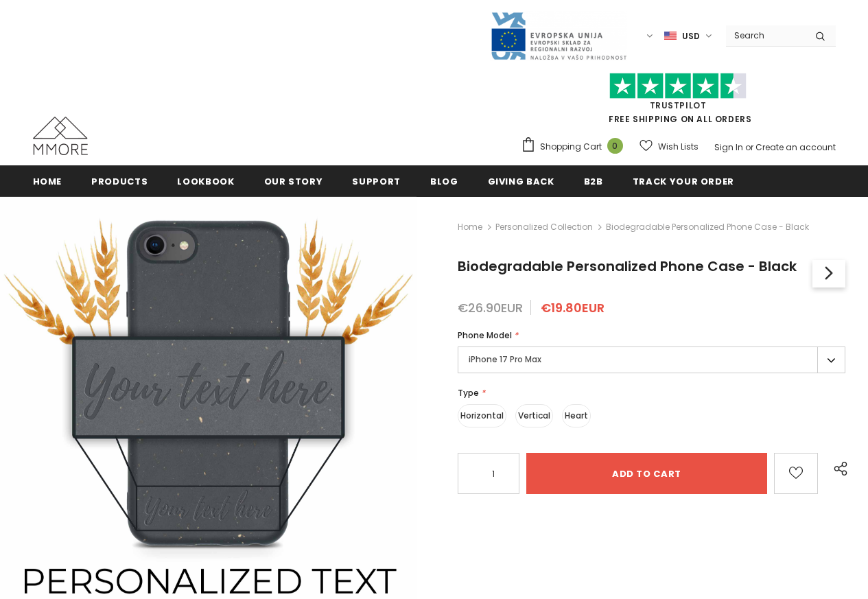 Image resolution: width=868 pixels, height=599 pixels. I want to click on a: Our Story, so click(293, 180).